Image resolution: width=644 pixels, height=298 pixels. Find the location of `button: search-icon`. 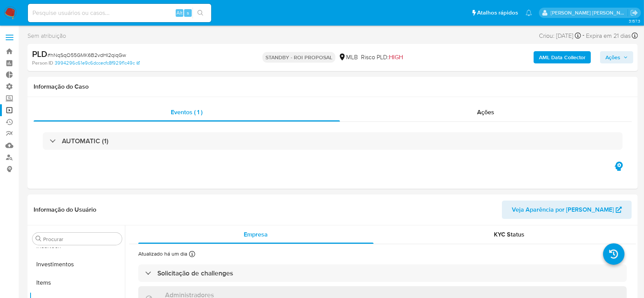

button: search-icon is located at coordinates (200, 13).